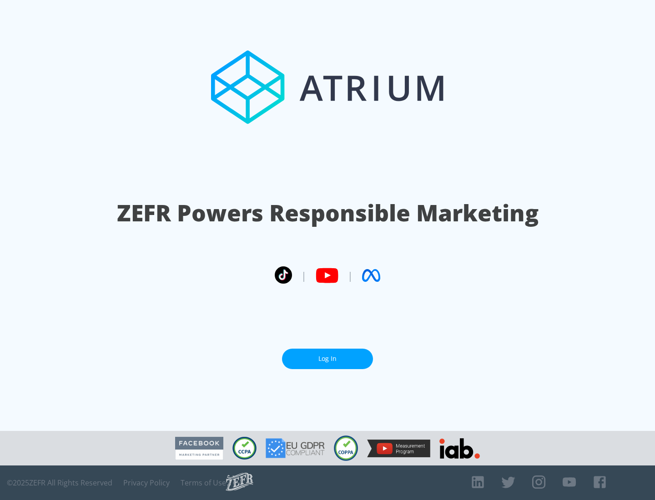 The image size is (655, 500). Describe the element at coordinates (146, 483) in the screenshot. I see `a: Privacy Policy` at that location.